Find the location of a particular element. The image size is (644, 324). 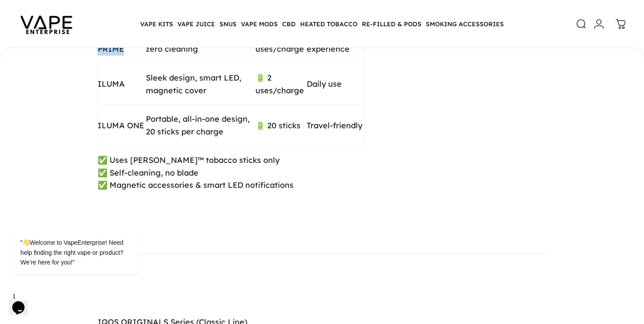

span: Luxury experience is located at coordinates (328, 43).